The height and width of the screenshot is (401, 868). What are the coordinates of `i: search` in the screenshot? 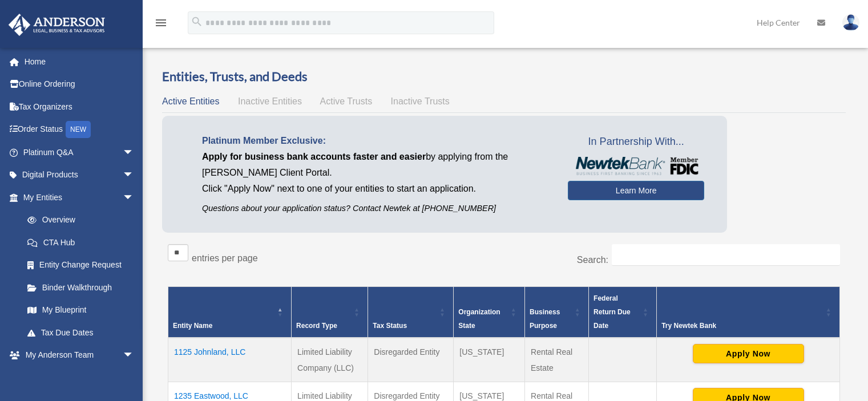 It's located at (197, 22).